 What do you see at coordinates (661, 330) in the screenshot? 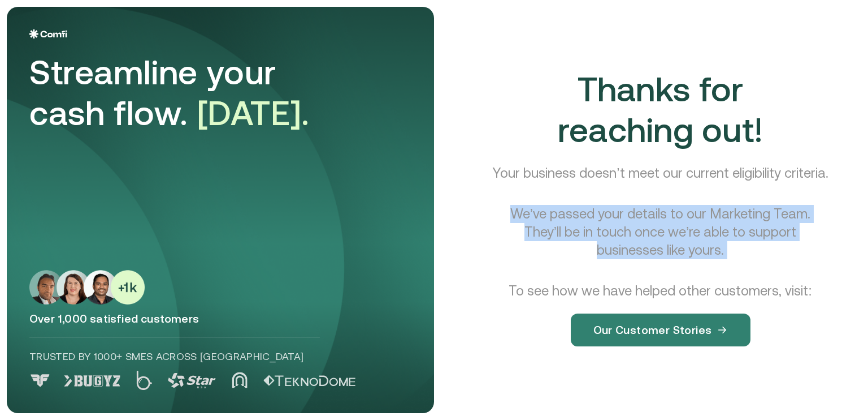
I see `button: Our Customer Stories` at bounding box center [661, 330].